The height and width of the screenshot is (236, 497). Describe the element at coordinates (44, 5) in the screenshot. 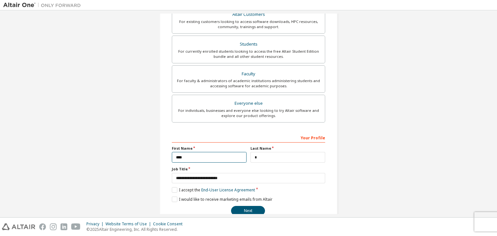

I see `img: Altair One` at that location.